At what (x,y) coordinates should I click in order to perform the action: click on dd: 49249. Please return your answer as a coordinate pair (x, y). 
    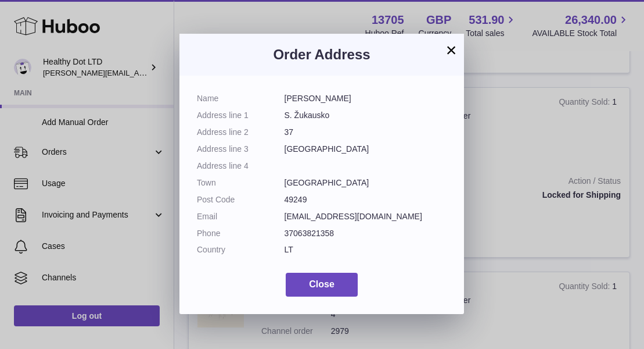
    Looking at the image, I should click on (366, 200).